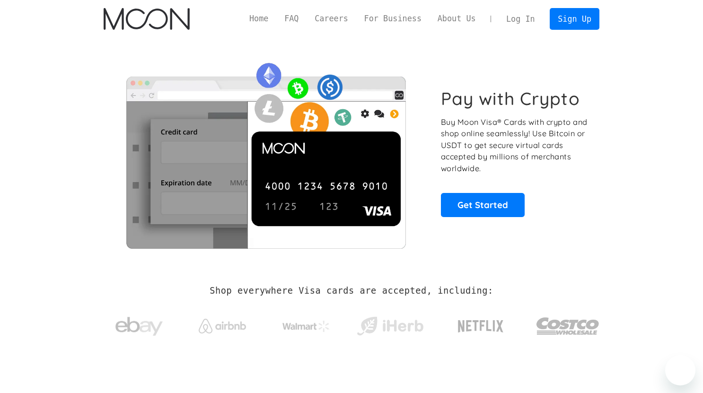  I want to click on a: iHerb, so click(390, 324).